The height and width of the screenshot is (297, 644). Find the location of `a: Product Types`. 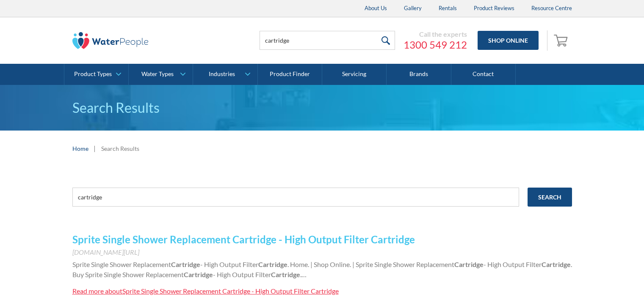

a: Product Types is located at coordinates (96, 74).